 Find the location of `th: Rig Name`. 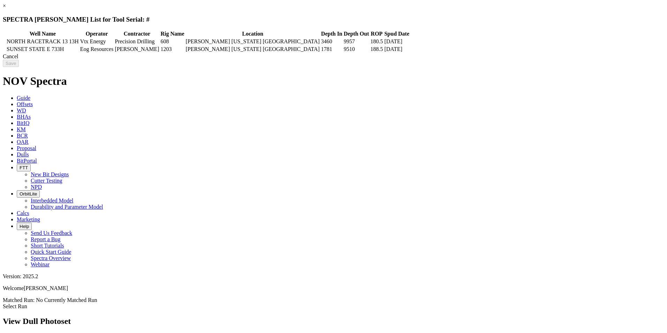

th: Rig Name is located at coordinates (172, 34).